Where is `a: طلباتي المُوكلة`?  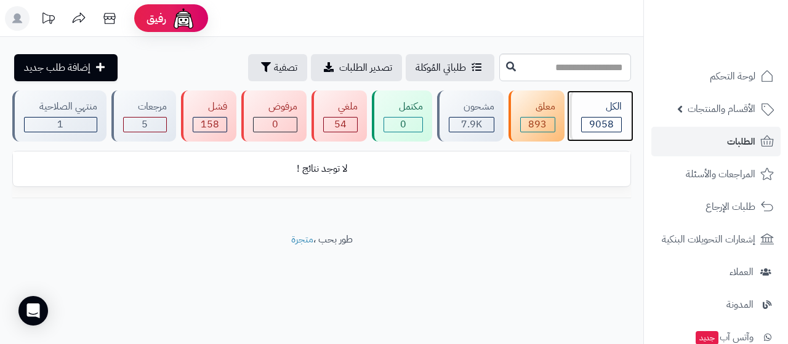 a: طلباتي المُوكلة is located at coordinates (450, 68).